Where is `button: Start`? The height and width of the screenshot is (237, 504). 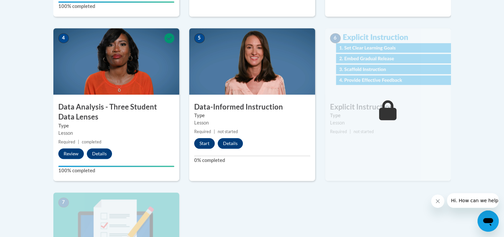 button: Start is located at coordinates (204, 143).